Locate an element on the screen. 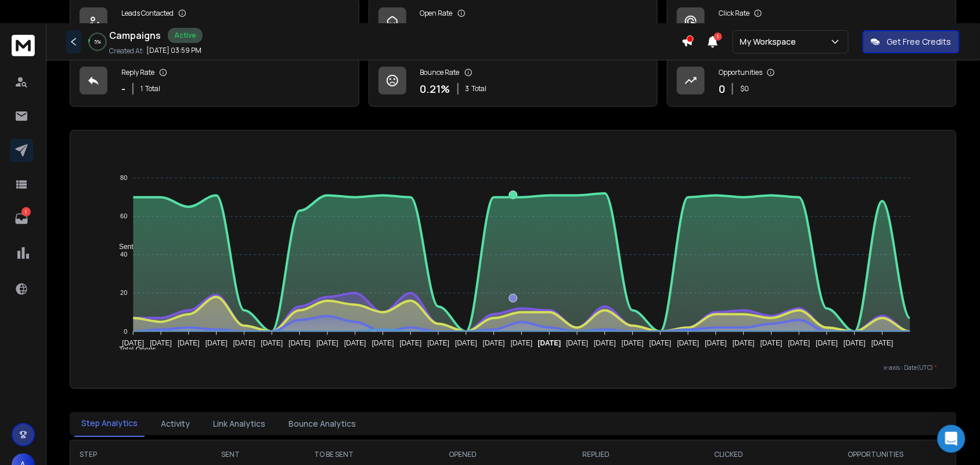 The height and width of the screenshot is (465, 980). a: Bounce Rate0.21%3Total is located at coordinates (513, 82).